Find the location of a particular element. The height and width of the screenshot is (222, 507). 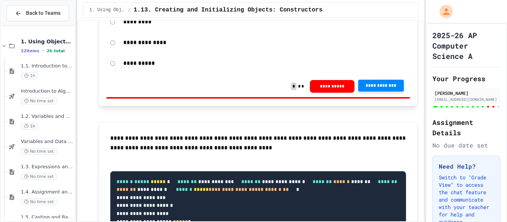

span: 1.3. Expressions and Output [New] is located at coordinates (47, 167).